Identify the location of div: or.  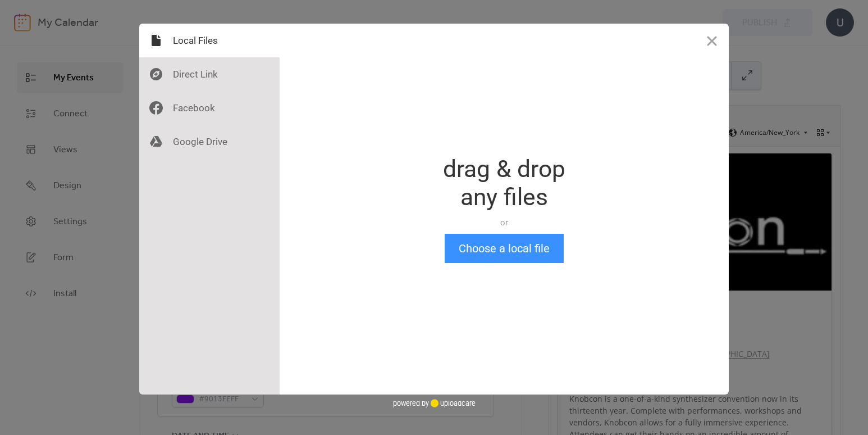
(504, 222).